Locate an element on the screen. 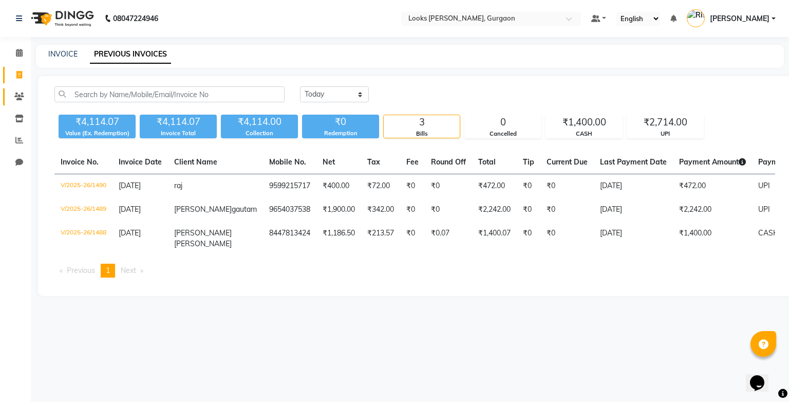 The image size is (789, 402). div: ₹2,714.00 is located at coordinates (666, 122).